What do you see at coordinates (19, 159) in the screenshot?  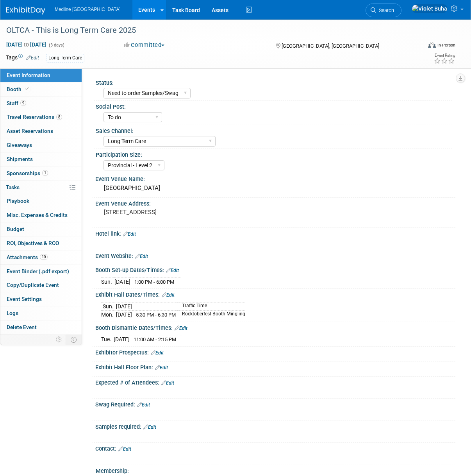 I see `span: Shipments` at bounding box center [19, 159].